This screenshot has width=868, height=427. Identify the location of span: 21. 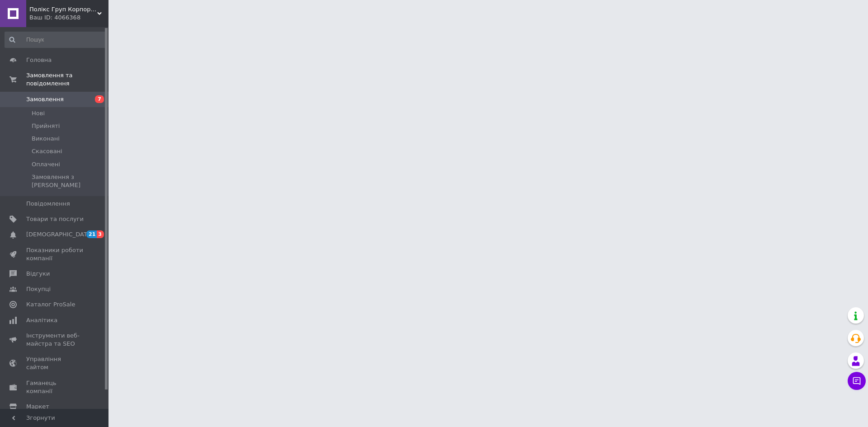
(91, 234).